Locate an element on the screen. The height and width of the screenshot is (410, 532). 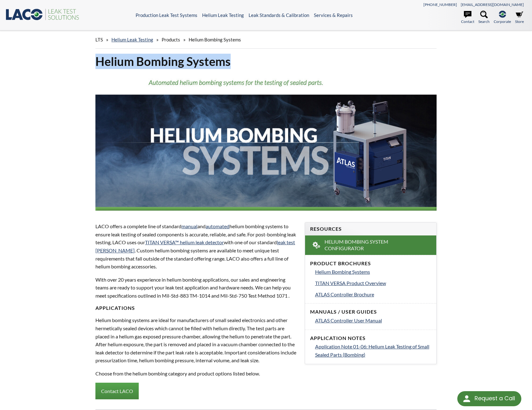
p: With over 20 years experience in helium bombing applications, our sales and engineering teams are... is located at coordinates (196, 288).